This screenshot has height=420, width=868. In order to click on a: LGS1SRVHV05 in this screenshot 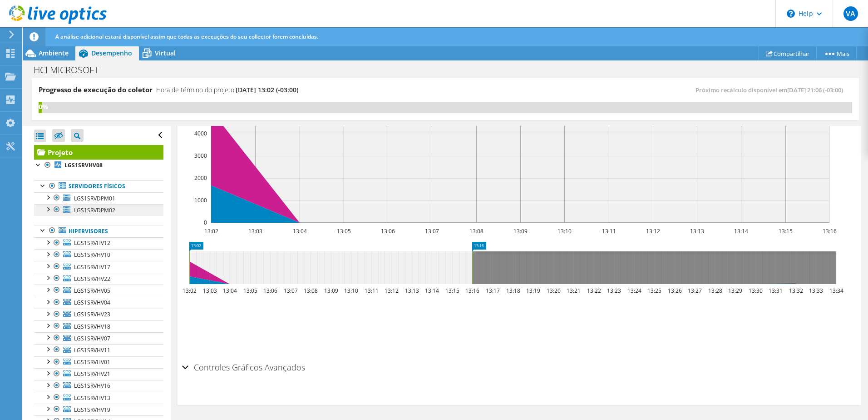, I will do `click(99, 290)`.